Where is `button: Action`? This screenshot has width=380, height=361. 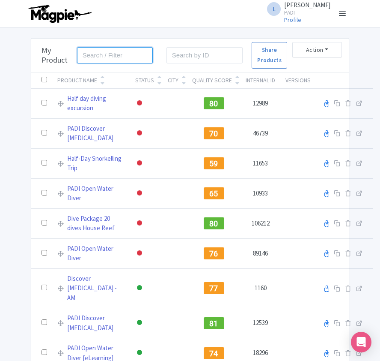 button: Action is located at coordinates (317, 50).